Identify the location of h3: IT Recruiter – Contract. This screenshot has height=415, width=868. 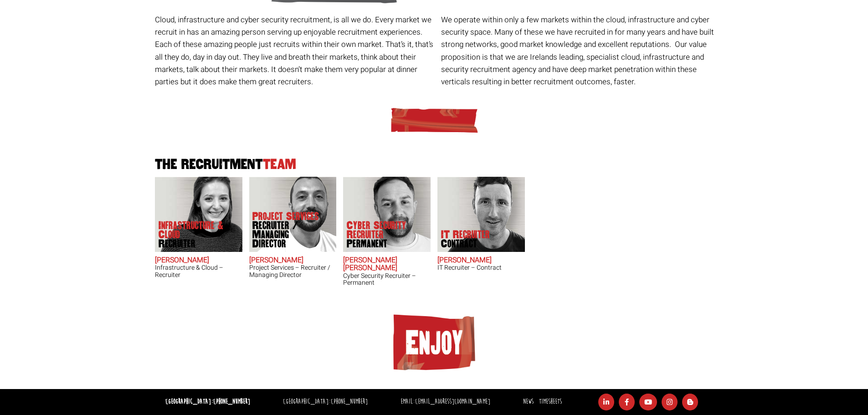
(481, 267).